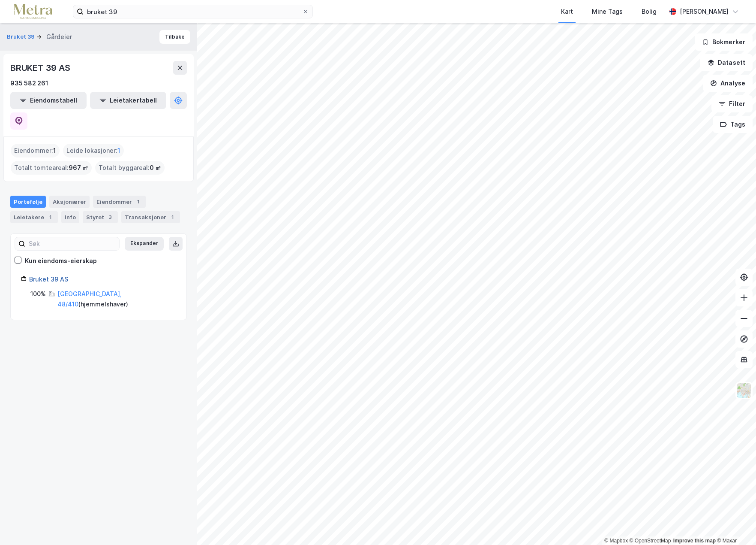  What do you see at coordinates (155, 168) in the screenshot?
I see `span: 0 ㎡` at bounding box center [155, 168].